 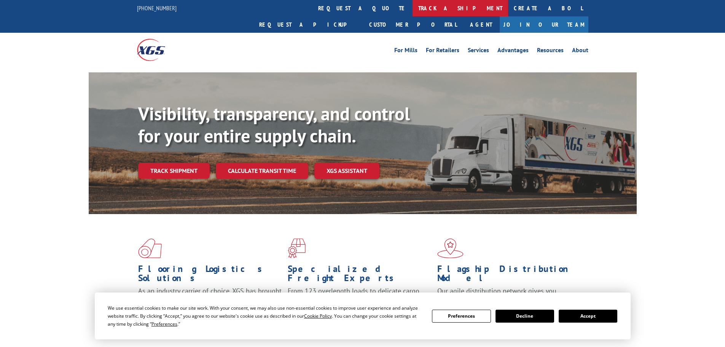 What do you see at coordinates (265, 316) in the screenshot?
I see `div: We use essential cookies to make our site work. With your consent, we may also use non-essential ...` at bounding box center [265, 316].